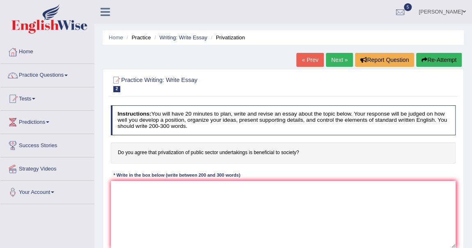 This screenshot has height=248, width=472. Describe the element at coordinates (227, 37) in the screenshot. I see `li: Privatization` at that location.